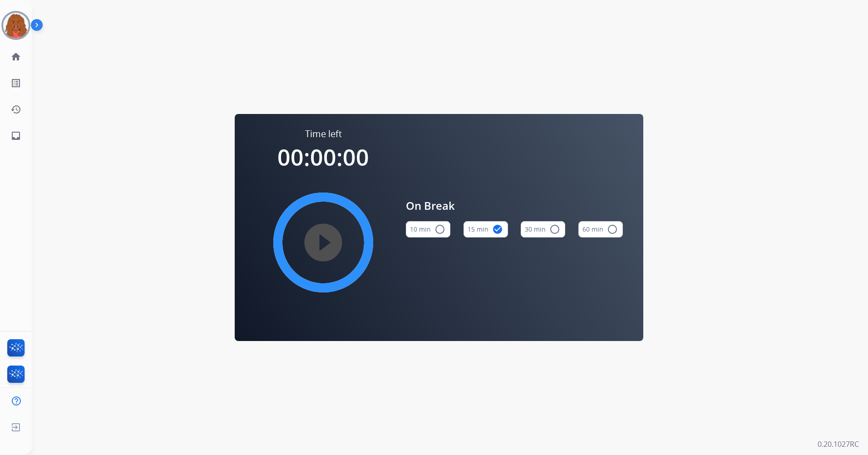 Image resolution: width=868 pixels, height=455 pixels. I want to click on span: Time left, so click(323, 134).